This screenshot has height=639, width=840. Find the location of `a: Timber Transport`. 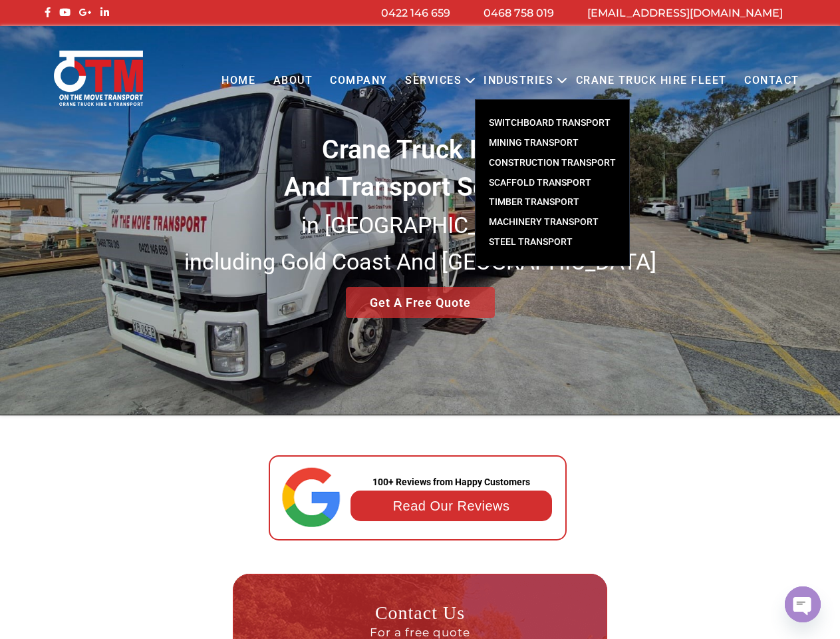

a: Timber Transport is located at coordinates (552, 202).